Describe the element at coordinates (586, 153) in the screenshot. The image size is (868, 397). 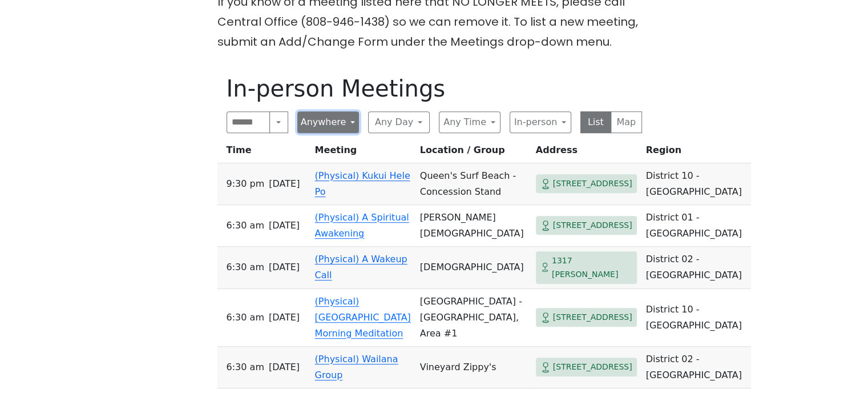
I see `th: Address` at that location.